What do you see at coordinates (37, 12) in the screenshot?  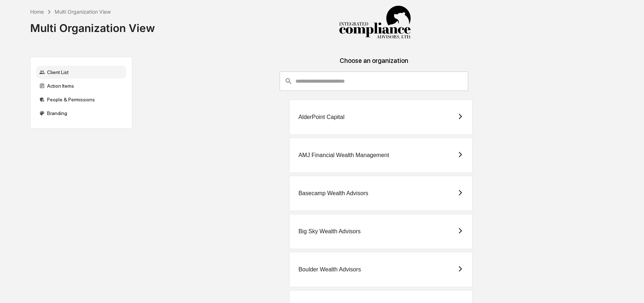 I see `div: Home` at bounding box center [37, 12].